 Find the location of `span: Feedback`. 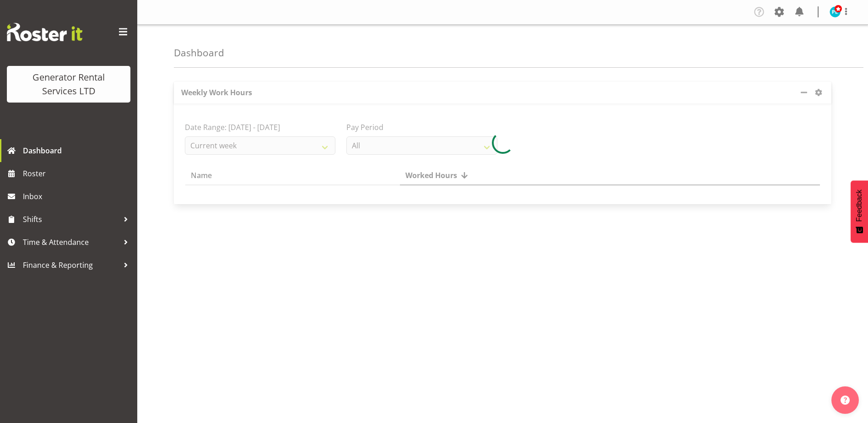

span: Feedback is located at coordinates (859, 206).